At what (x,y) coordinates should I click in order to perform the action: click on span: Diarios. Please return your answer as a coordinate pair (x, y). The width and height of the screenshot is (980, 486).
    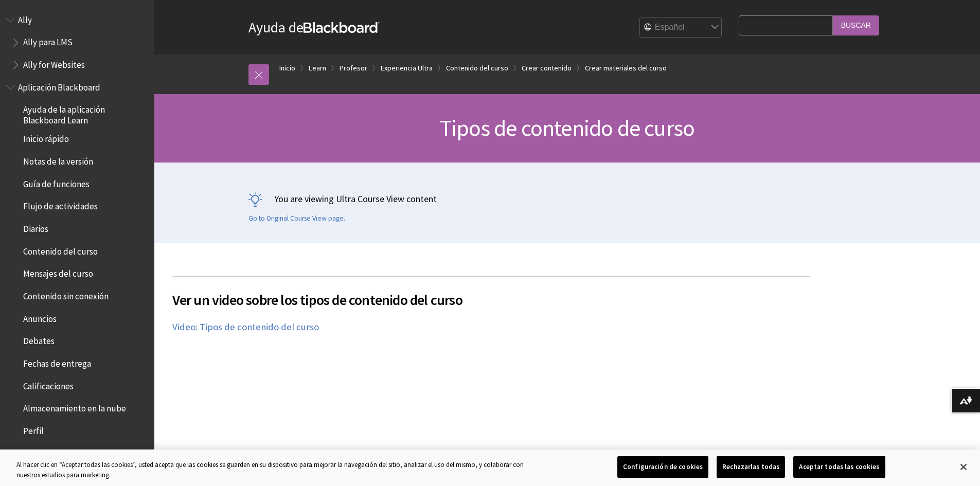
    Looking at the image, I should click on (36, 227).